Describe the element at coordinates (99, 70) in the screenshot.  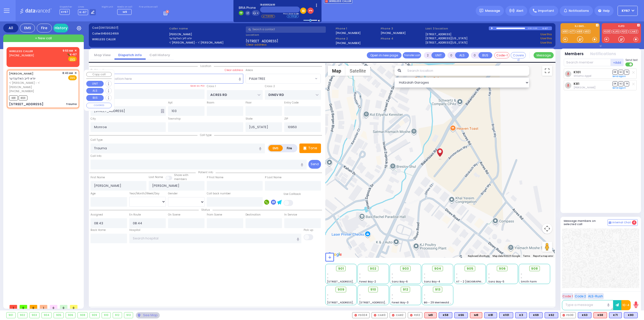
I see `label: Call Location` at that location.